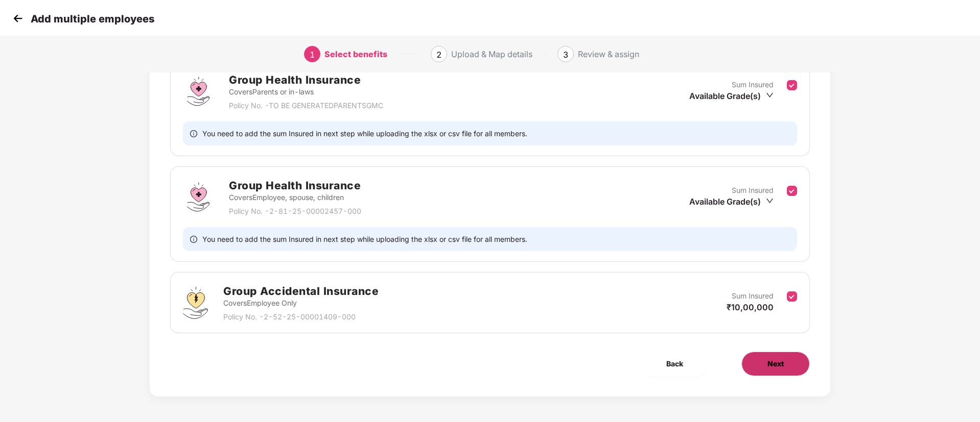  What do you see at coordinates (301, 291) in the screenshot?
I see `h2: Group Accidental Insurance` at bounding box center [301, 291].